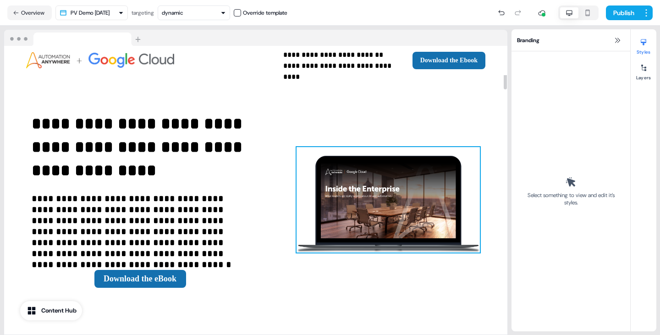 This screenshot has height=335, width=660. I want to click on div: Branding, so click(571, 40).